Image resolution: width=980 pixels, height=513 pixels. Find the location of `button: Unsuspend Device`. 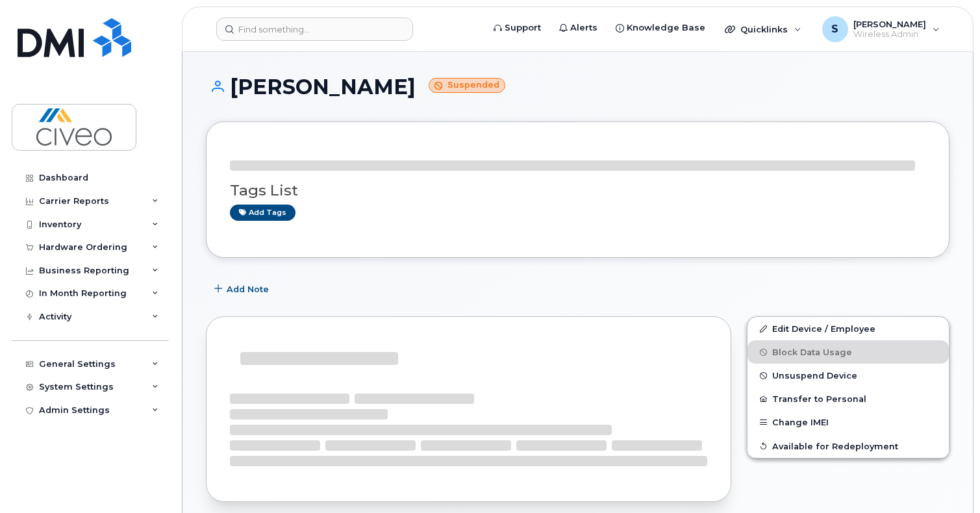

button: Unsuspend Device is located at coordinates (848, 375).